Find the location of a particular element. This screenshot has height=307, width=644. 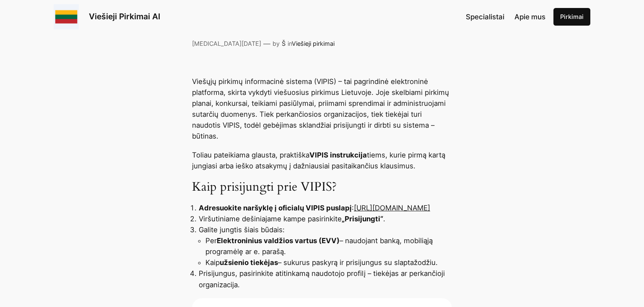

p: Toliau pateikiama glausta, praktiška tiems, kurie pirmą kartą jungiasi arba ieško atsakymų į dažn... is located at coordinates (322, 160).